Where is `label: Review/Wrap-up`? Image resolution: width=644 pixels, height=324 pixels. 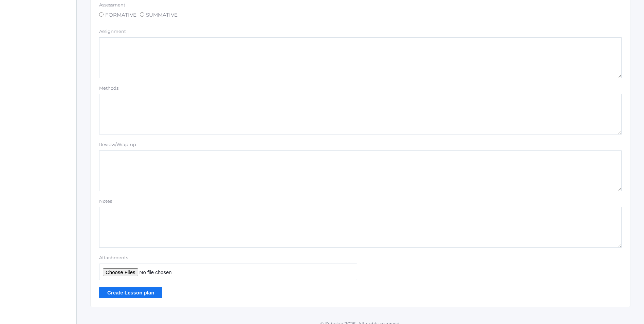
label: Review/Wrap-up is located at coordinates (118, 145).